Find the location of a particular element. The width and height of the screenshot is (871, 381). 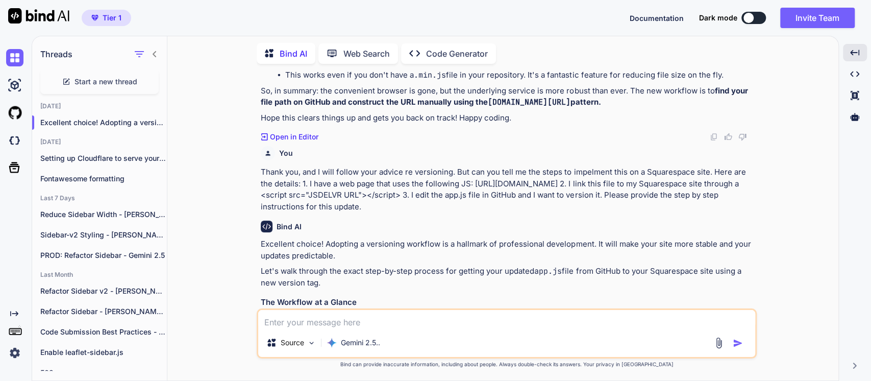

img: icon is located at coordinates (738, 343).